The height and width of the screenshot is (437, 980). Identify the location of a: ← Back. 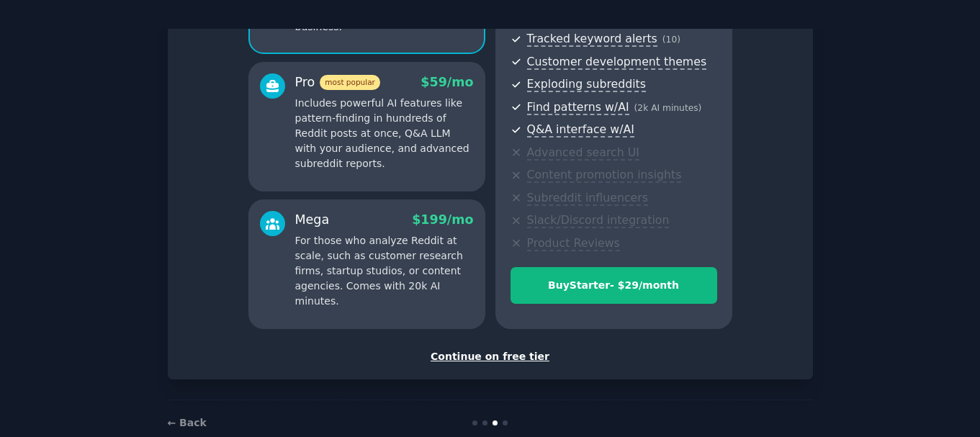
(187, 423).